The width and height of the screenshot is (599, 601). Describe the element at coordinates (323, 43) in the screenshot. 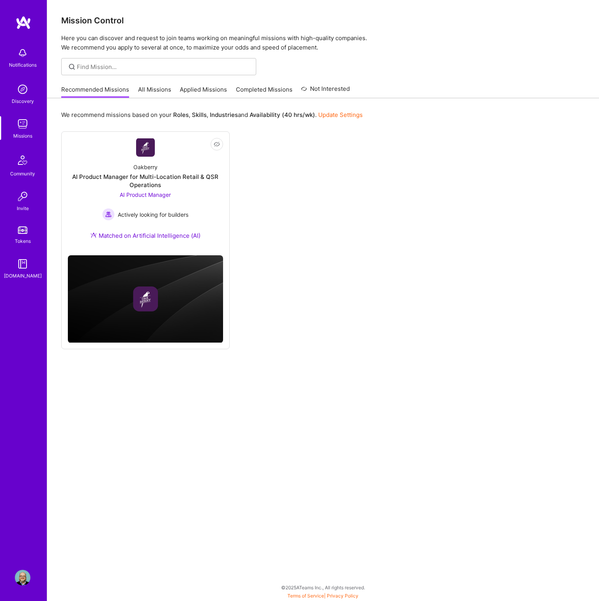

I see `p: Here you can discover and request to join teams working on meaningful missions with high-quality ...` at that location.